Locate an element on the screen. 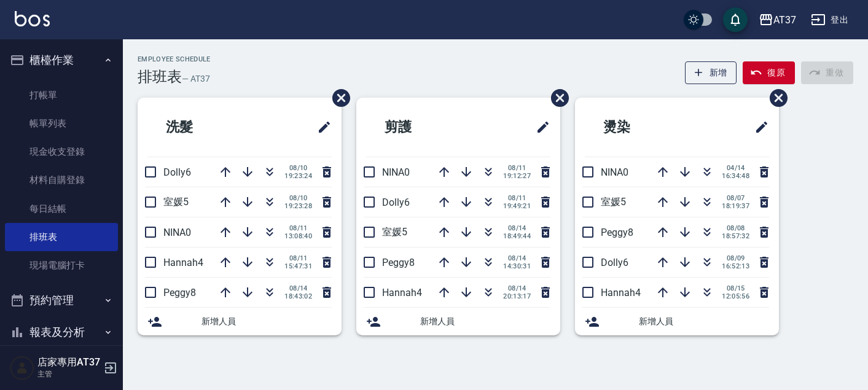  span: 19:12:27 is located at coordinates (516, 176).